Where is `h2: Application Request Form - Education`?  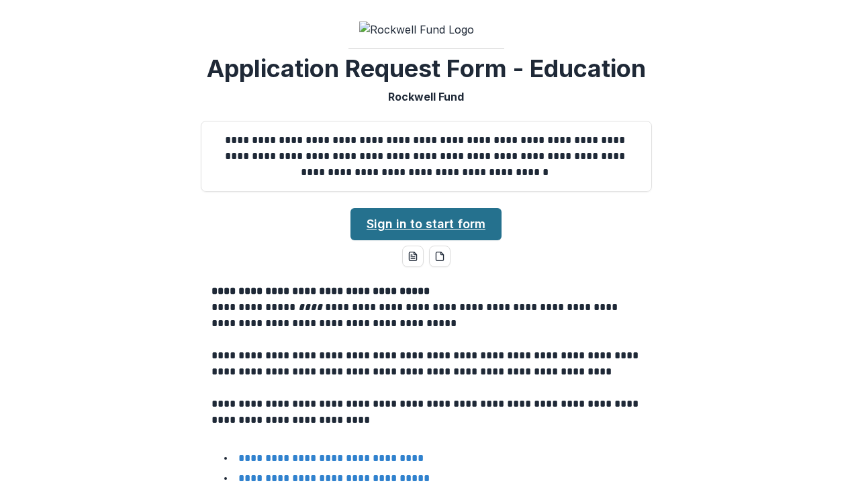 h2: Application Request Form - Education is located at coordinates (426, 69).